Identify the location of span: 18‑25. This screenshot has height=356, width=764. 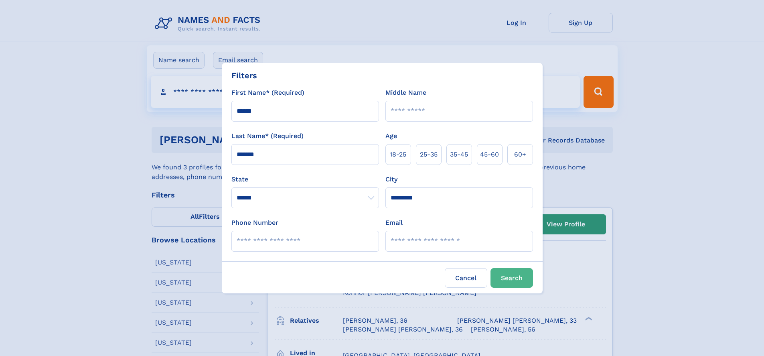
(398, 154).